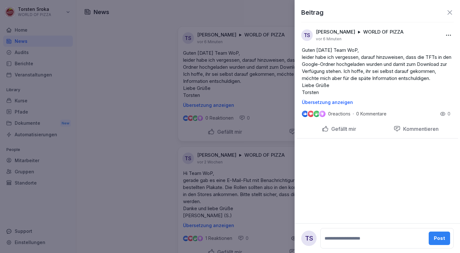  Describe the element at coordinates (383, 32) in the screenshot. I see `p: WORLD OF PIZZA` at that location.